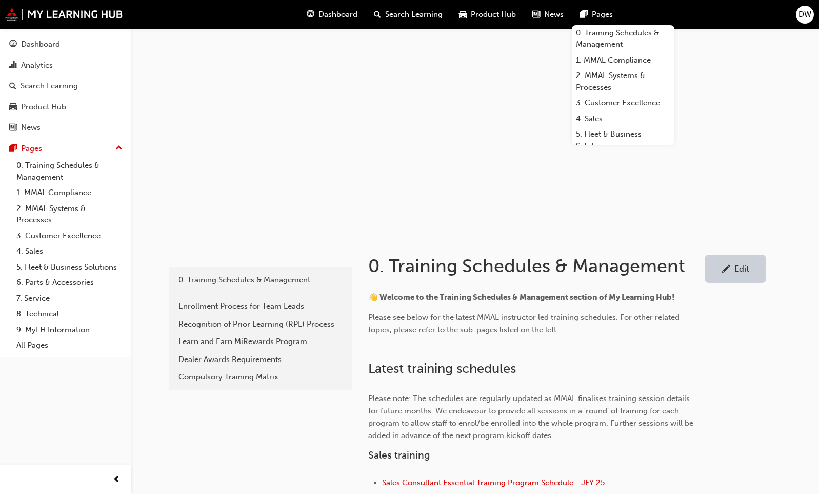  What do you see at coordinates (65, 86) in the screenshot?
I see `button: DashboardAnalyticsSearch LearningProduct HubNews` at bounding box center [65, 86].